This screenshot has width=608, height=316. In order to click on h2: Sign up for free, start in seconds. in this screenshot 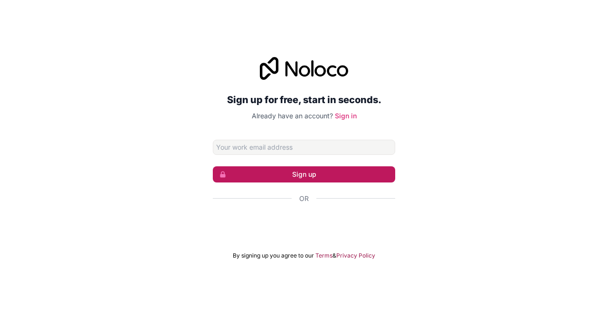, I will do `click(304, 100)`.